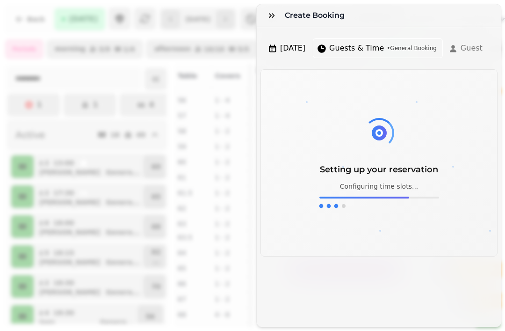 The height and width of the screenshot is (331, 505). What do you see at coordinates (379, 186) in the screenshot?
I see `p: Configuring time slots...` at bounding box center [379, 186].